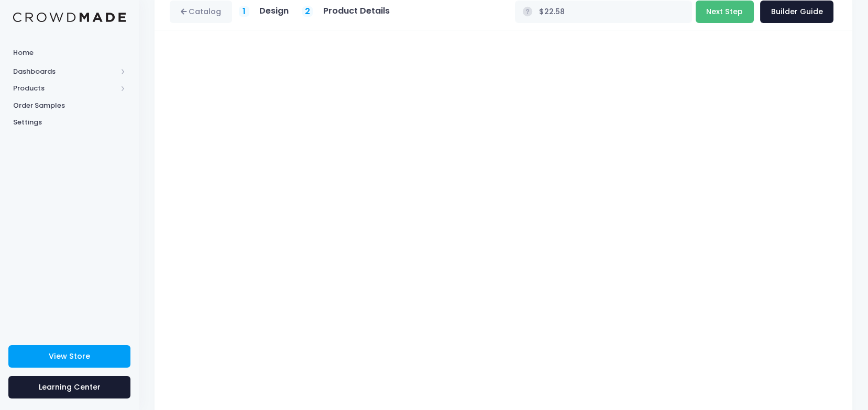  What do you see at coordinates (65, 89) in the screenshot?
I see `span: Products` at bounding box center [65, 89].